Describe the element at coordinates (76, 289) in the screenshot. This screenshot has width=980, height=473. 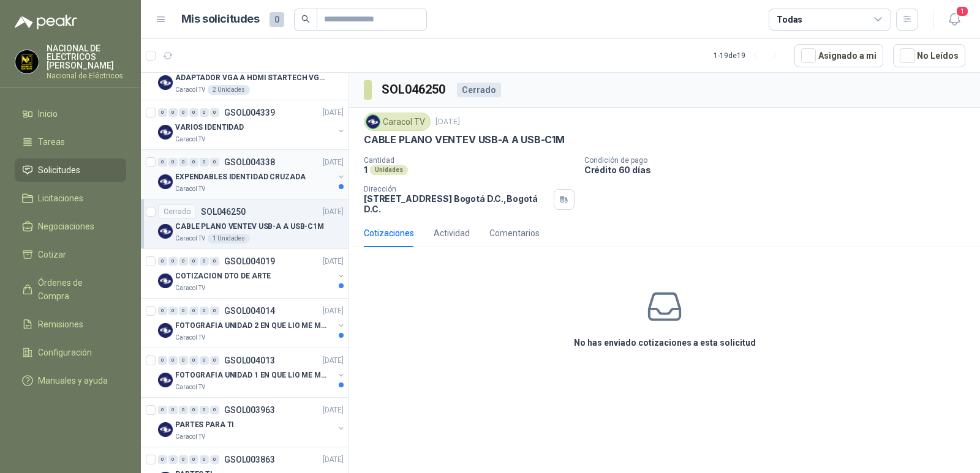
I see `span: Órdenes de Compra` at that location.